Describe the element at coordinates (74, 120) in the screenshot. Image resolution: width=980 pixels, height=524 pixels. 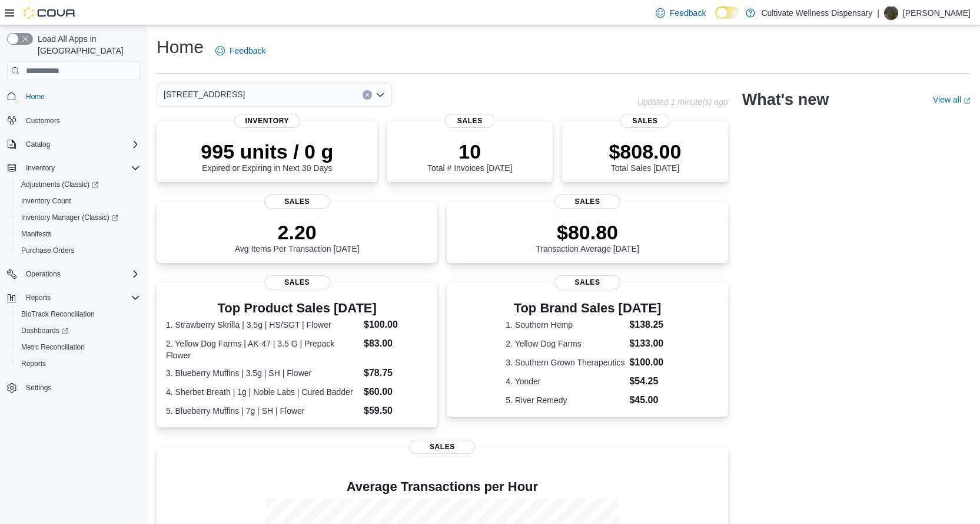
I see `button: Customers` at that location.